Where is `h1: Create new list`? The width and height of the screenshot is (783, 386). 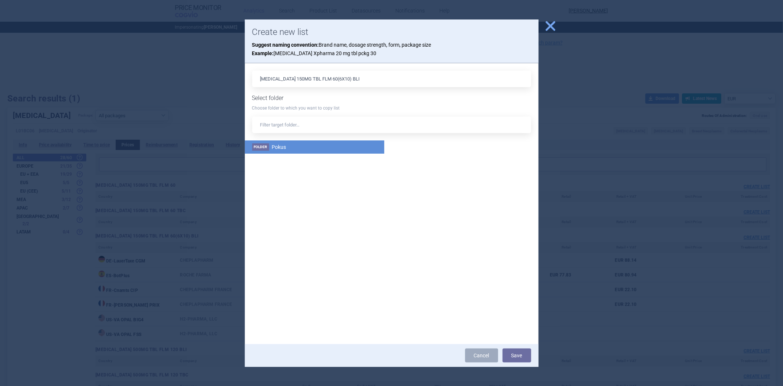 h1: Create new list is located at coordinates (392, 32).